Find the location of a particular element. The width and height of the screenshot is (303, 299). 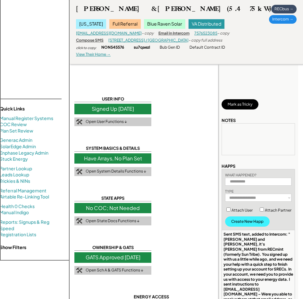

div: WHAT HAPPENED? is located at coordinates (241, 175).